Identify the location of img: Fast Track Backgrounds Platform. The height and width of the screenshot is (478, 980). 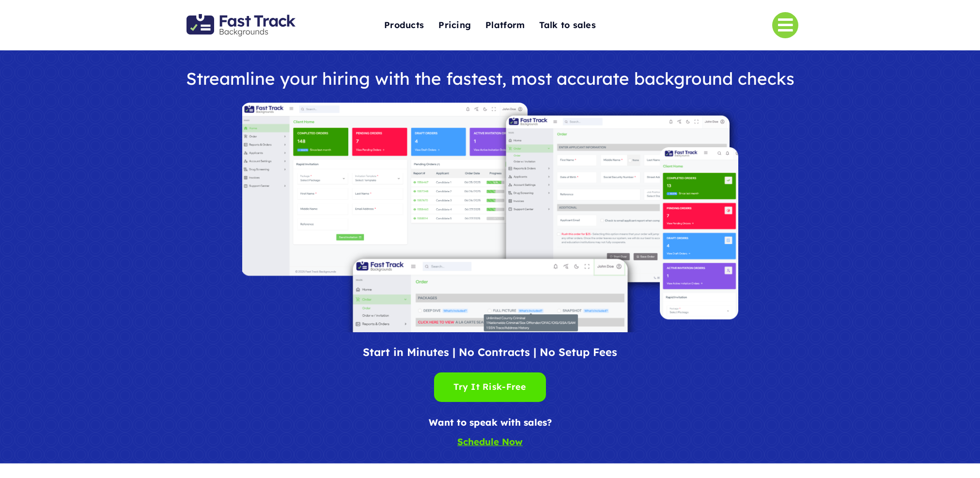
(490, 217).